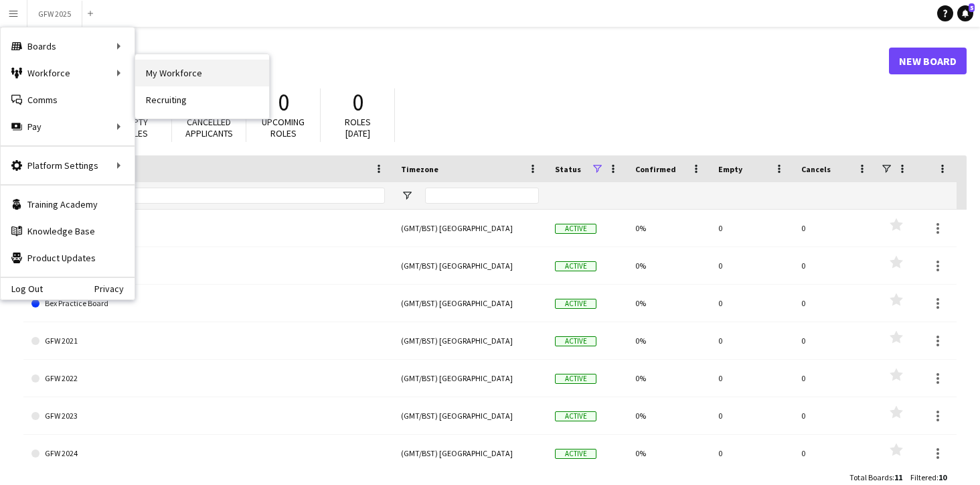 This screenshot has height=485, width=980. I want to click on div: Workforce, so click(67, 73).